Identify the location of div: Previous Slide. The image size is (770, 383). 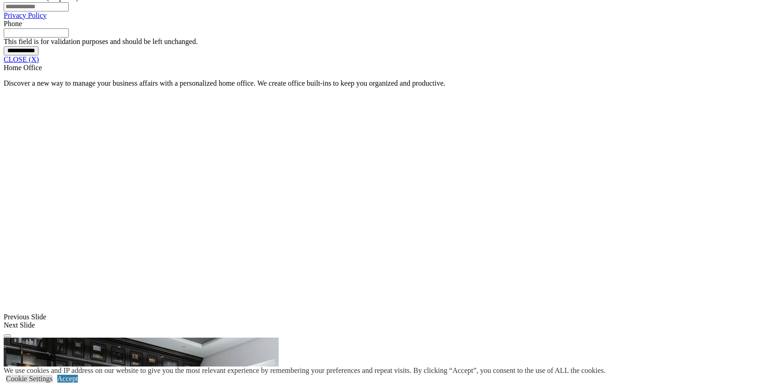
(385, 317).